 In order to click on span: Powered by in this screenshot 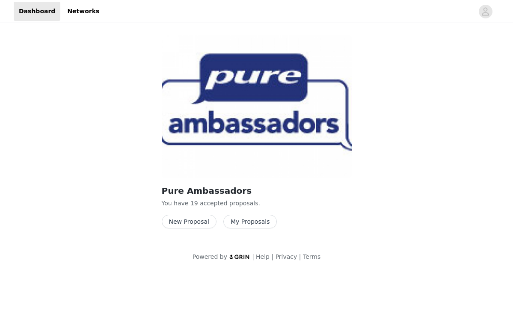, I will do `click(210, 257)`.